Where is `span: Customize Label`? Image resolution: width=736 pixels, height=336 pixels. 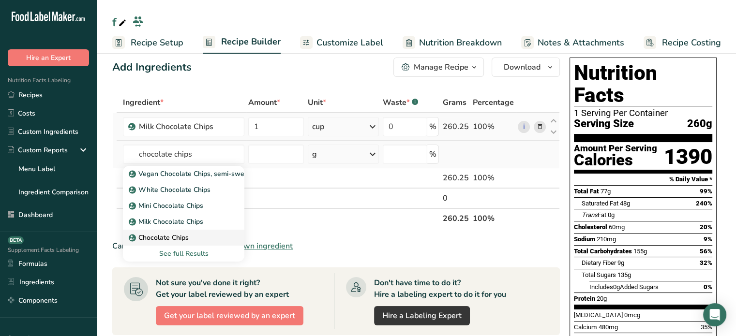 span: Customize Label is located at coordinates (350, 43).